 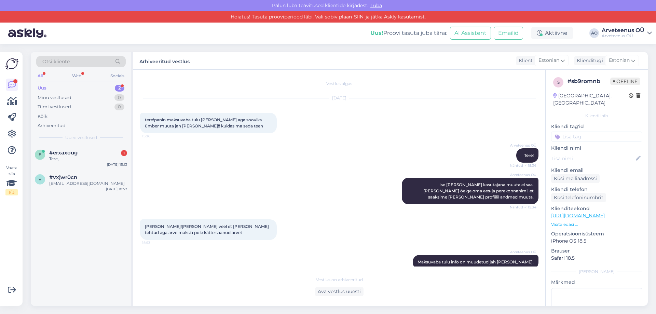 I want to click on div: AO, so click(x=594, y=33).